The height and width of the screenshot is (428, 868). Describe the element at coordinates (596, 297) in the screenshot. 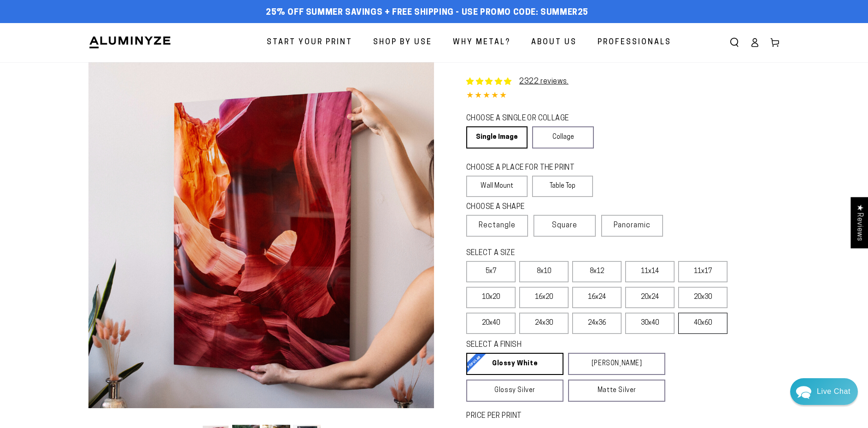

I see `label: 16x24` at that location.